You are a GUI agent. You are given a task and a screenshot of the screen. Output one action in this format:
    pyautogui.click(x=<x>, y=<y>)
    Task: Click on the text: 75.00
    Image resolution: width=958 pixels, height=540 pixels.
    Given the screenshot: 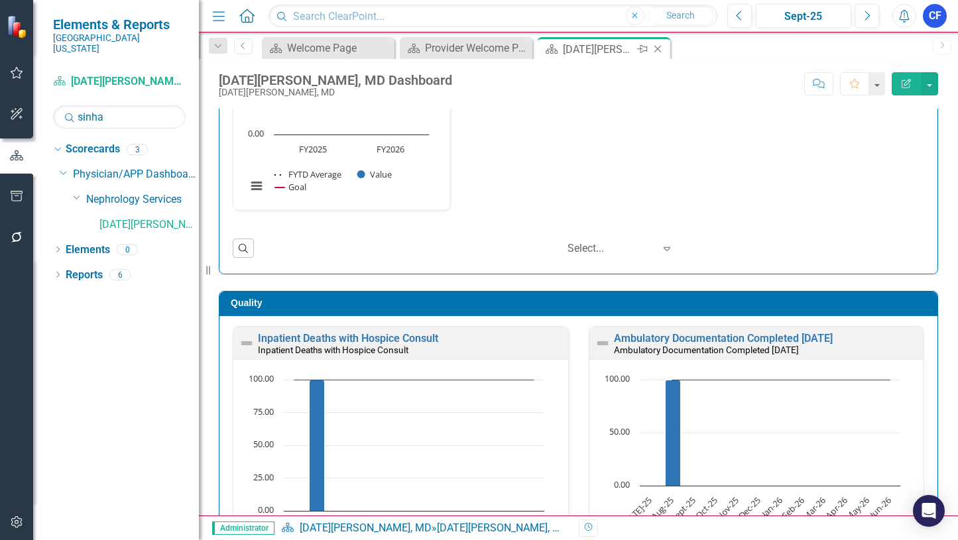 What is the action you would take?
    pyautogui.click(x=263, y=412)
    